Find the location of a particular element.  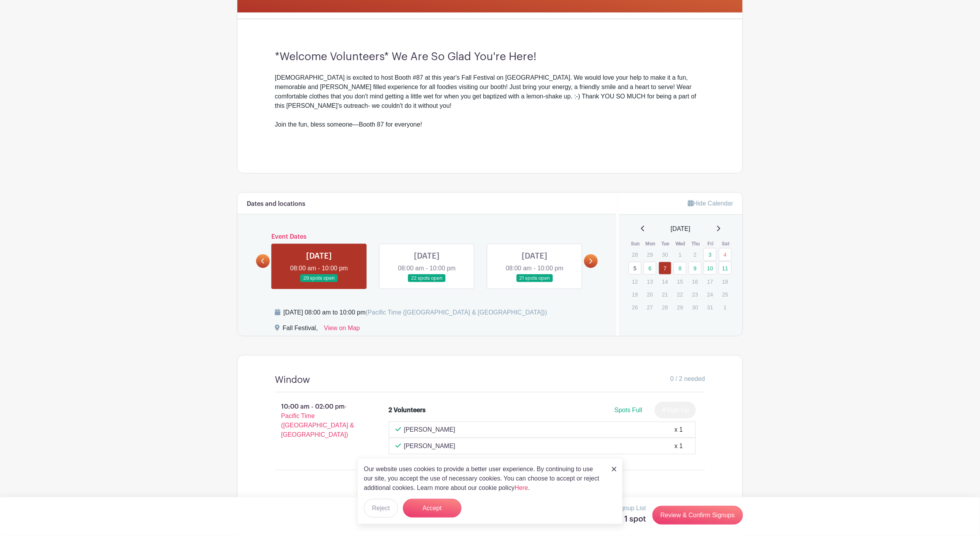

a: 8 is located at coordinates (679, 268).